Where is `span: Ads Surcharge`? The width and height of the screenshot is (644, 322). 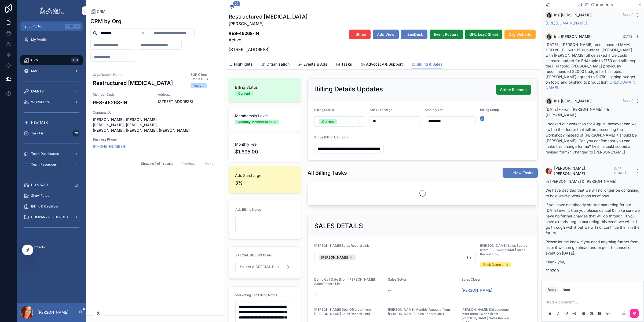
span: Ads Surcharge is located at coordinates (265, 176).